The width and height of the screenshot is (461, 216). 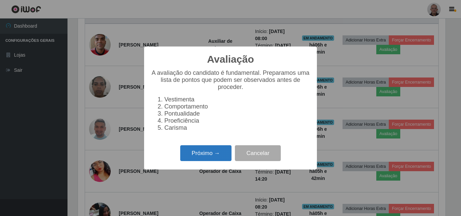 I want to click on li: Proeficiência, so click(x=237, y=121).